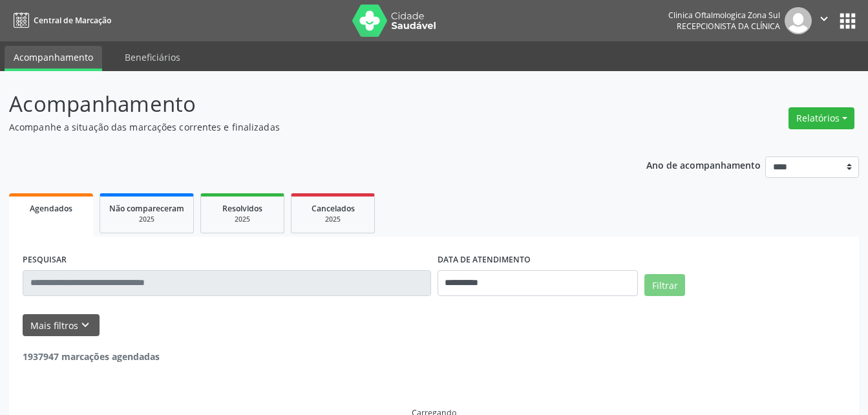 This screenshot has width=868, height=415. I want to click on span: Agendados, so click(51, 208).